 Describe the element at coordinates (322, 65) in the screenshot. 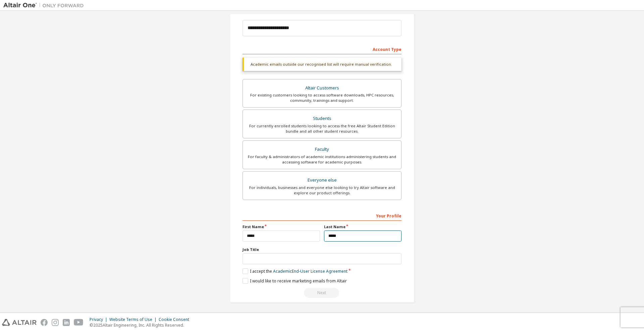

I see `div: Academic emails outside our recognised list will require manual verification.` at that location.